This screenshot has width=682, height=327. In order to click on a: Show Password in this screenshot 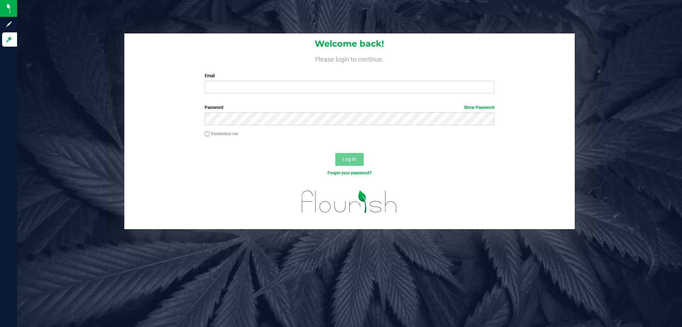, I will do `click(479, 107)`.